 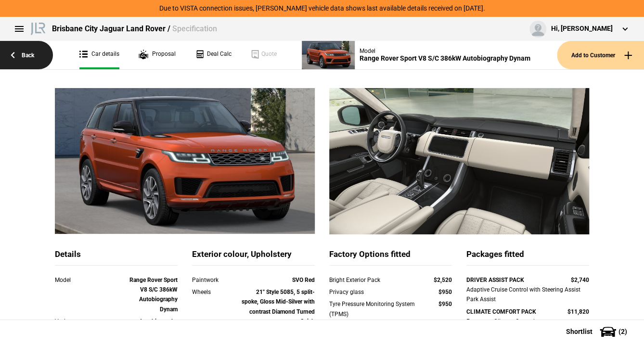 What do you see at coordinates (372, 309) in the screenshot?
I see `div: Tyre Pressure Monitoring System (TPMS)` at bounding box center [372, 309].